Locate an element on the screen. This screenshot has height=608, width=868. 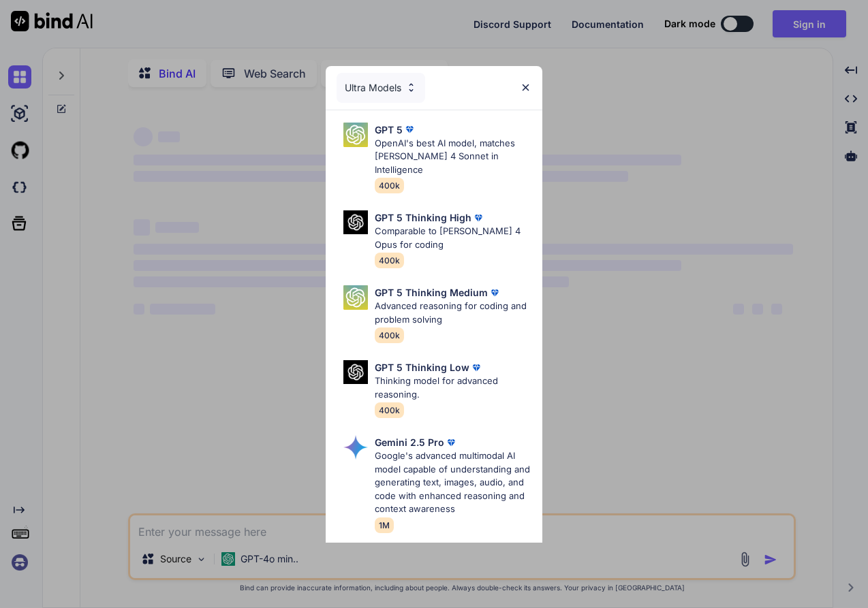
div: Ultra Models is located at coordinates (381, 88).